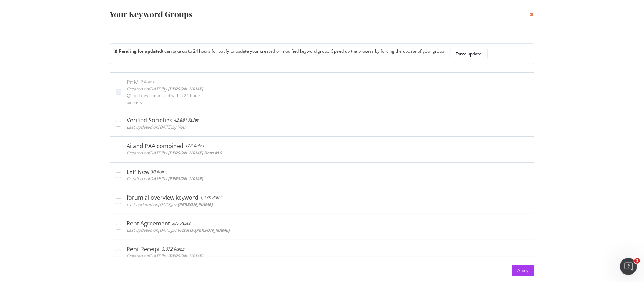 This screenshot has height=282, width=644. I want to click on div: Ai and PAA combined, so click(155, 146).